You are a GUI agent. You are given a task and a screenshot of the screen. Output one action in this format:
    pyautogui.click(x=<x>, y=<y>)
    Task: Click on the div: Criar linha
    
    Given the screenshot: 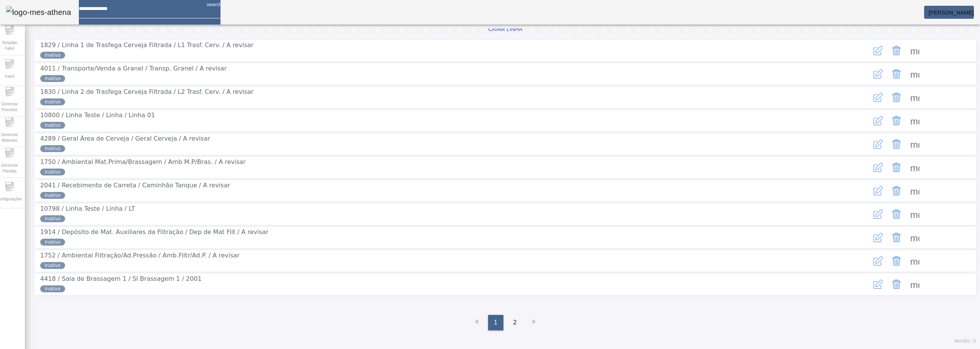 What is the action you would take?
    pyautogui.click(x=505, y=30)
    